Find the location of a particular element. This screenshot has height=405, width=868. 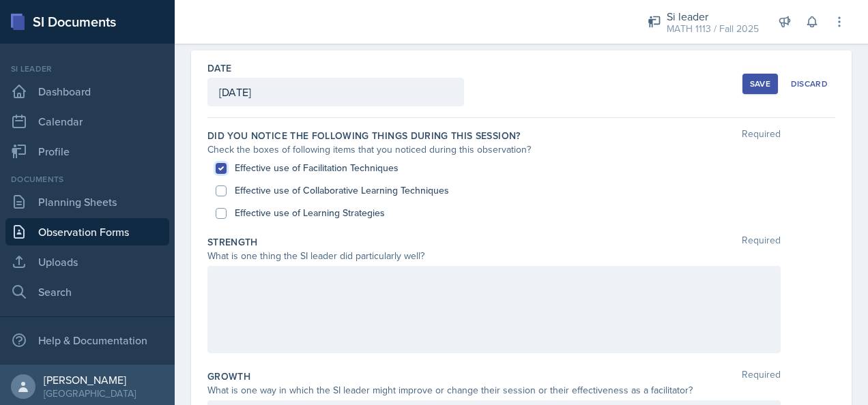

a: Search is located at coordinates (87, 292).